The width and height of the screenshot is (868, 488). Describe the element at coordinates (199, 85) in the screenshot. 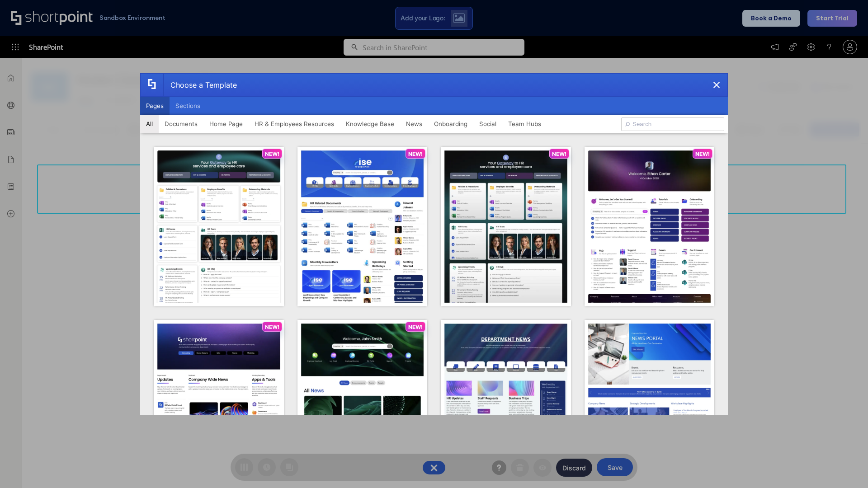

I see `div: Choose a Template` at that location.